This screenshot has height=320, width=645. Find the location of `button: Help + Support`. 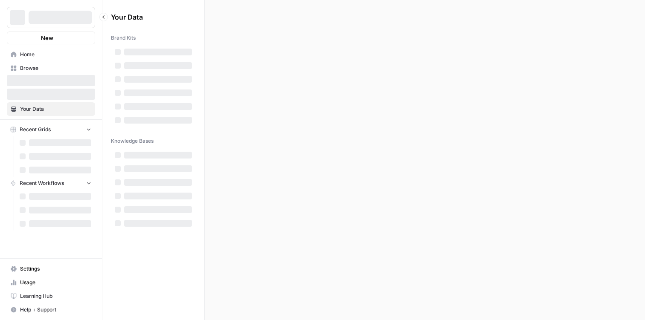

button: Help + Support is located at coordinates (51, 310).